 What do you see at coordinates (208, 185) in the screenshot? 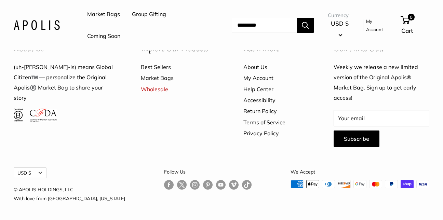
I see `a: Follow us on Pinterest` at bounding box center [208, 185].